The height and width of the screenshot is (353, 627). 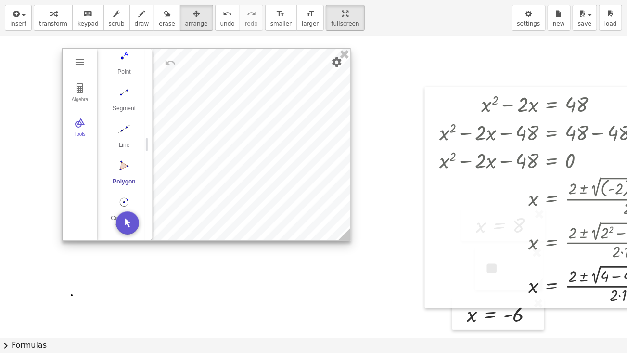 What do you see at coordinates (251, 18) in the screenshot?
I see `button: redoredo` at bounding box center [251, 18].